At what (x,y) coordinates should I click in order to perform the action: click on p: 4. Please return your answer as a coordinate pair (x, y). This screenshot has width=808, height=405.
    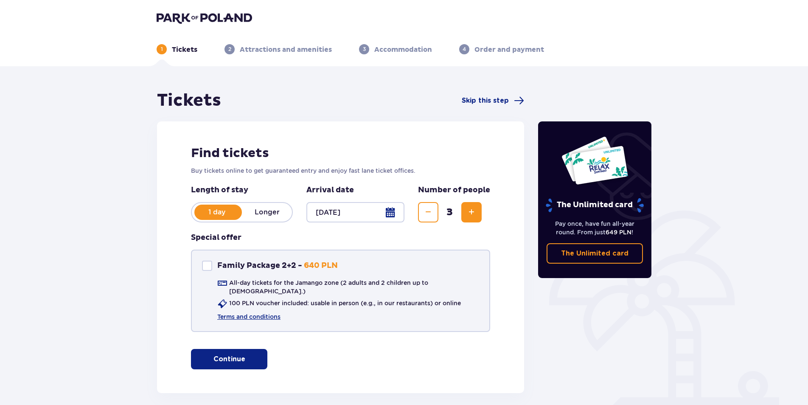
    Looking at the image, I should click on (464, 49).